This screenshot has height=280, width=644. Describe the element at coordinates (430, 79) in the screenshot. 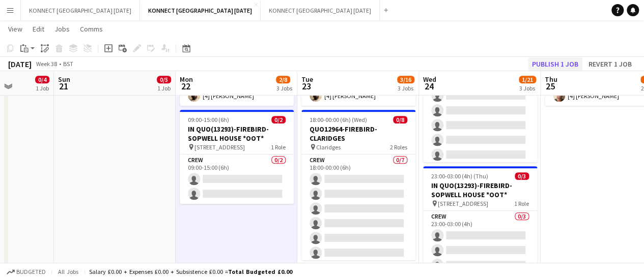

I see `span: Wed` at that location.